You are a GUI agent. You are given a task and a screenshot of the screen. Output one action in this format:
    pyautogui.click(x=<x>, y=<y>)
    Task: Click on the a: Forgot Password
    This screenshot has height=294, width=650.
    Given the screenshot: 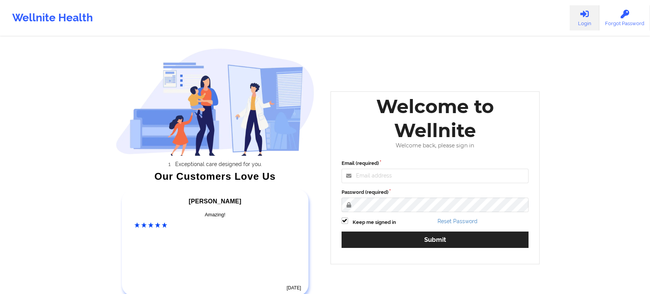 What is the action you would take?
    pyautogui.click(x=625, y=18)
    